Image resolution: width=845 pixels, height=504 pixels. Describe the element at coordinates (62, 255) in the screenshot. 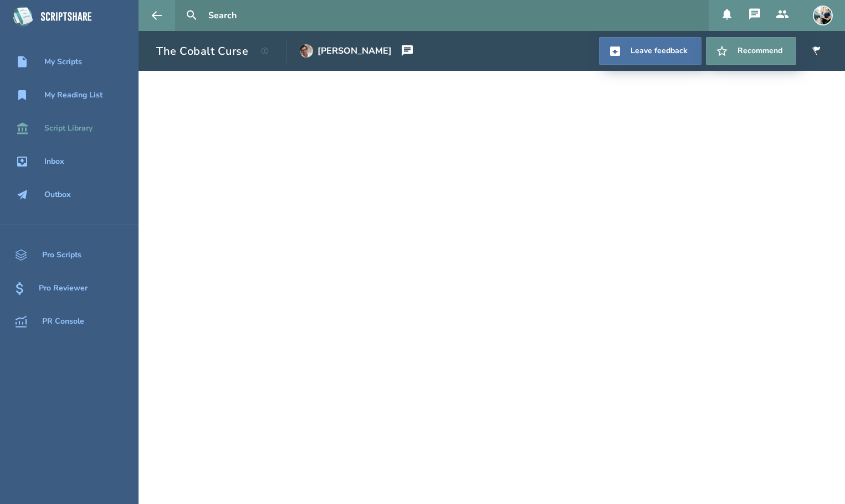

I see `div: Pro Scripts` at that location.